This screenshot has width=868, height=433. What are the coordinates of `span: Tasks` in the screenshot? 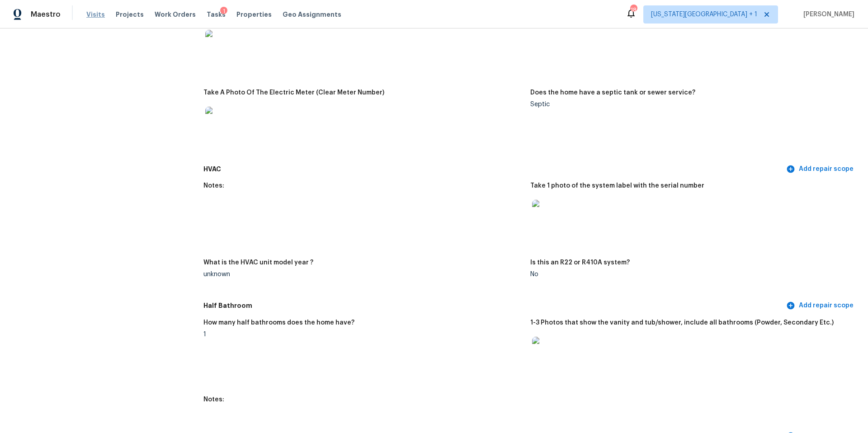 It's located at (216, 14).